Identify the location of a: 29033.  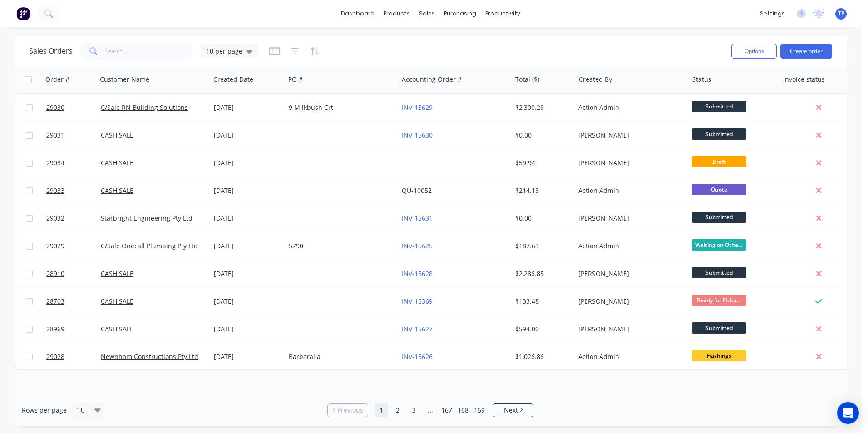
(74, 190).